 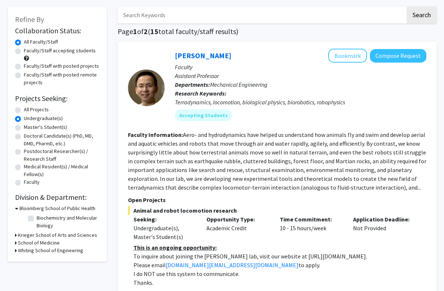 What do you see at coordinates (200, 93) in the screenshot?
I see `b: Research Keywords:` at bounding box center [200, 93].